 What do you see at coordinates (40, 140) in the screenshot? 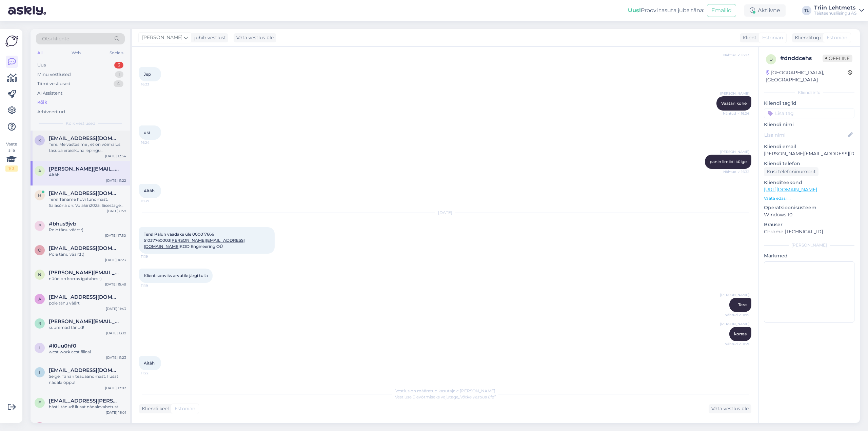
I see `span: K` at bounding box center [40, 140].